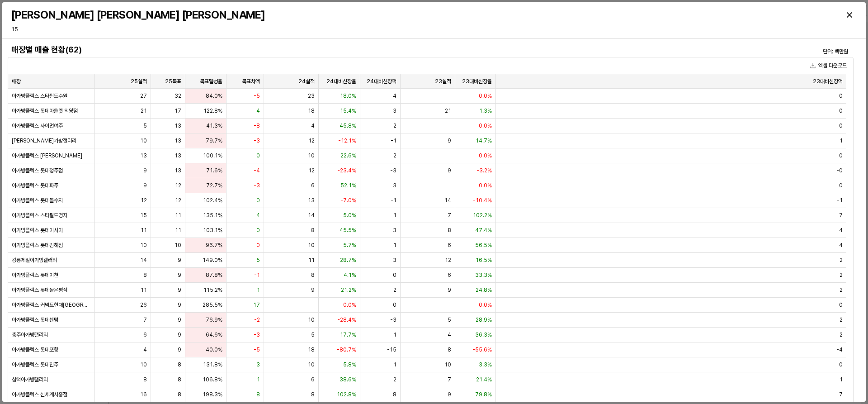  What do you see at coordinates (35, 185) in the screenshot?
I see `span: 아가방플렉스 롯데파주` at bounding box center [35, 185].